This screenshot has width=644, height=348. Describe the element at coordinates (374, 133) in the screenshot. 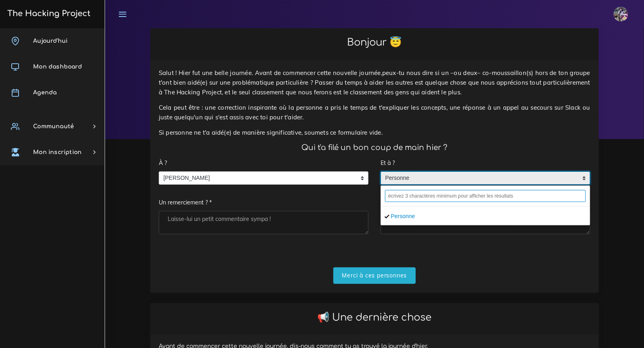

I see `p: Si personne ne t'a aidé(e) de manière significative, soumets ce formulaire vide.` at that location.